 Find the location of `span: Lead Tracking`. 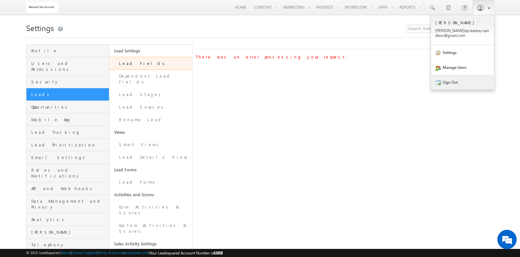

span: Lead Tracking is located at coordinates (69, 132).